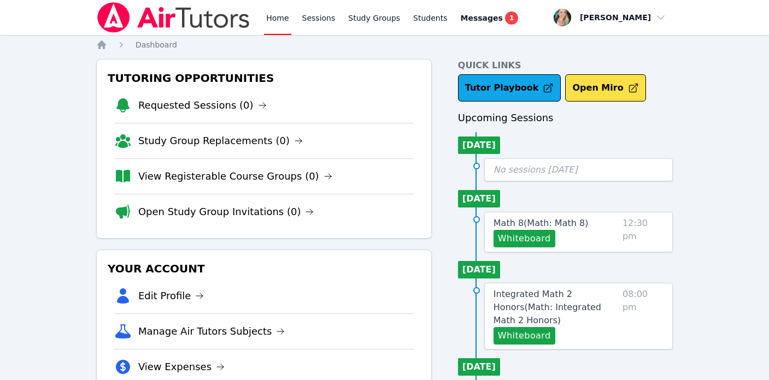 Image resolution: width=769 pixels, height=380 pixels. What do you see at coordinates (226, 212) in the screenshot?
I see `a: Open Study Group Invitations (0)` at bounding box center [226, 212].